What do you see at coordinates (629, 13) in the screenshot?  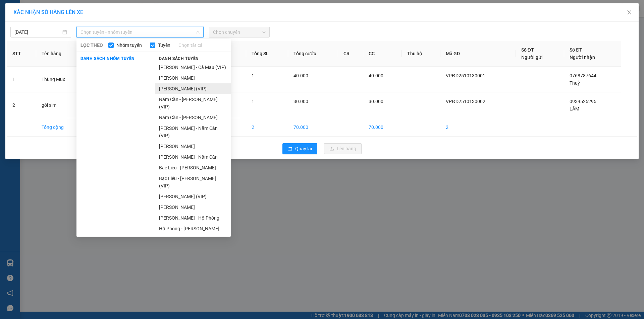 I see `button: Close` at bounding box center [629, 13].